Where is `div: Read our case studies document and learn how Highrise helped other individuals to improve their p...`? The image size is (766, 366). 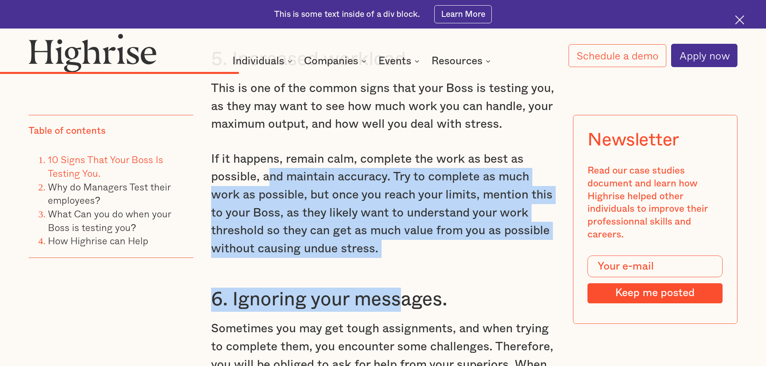 div: Read our case studies document and learn how Highrise helped other individuals to improve their p... is located at coordinates (655, 203).